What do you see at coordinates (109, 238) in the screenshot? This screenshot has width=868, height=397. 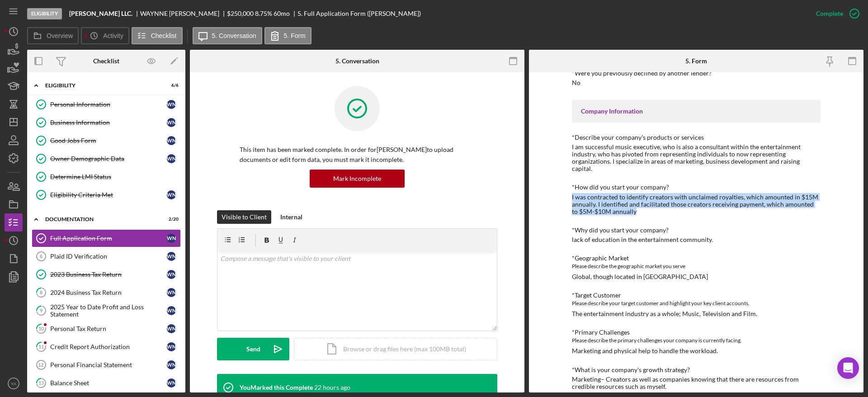 I see `div: Full Application Form` at bounding box center [109, 238].